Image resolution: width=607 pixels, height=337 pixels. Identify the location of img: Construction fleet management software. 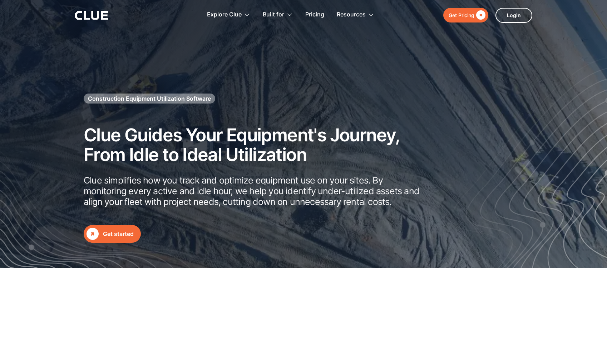
(528, 162).